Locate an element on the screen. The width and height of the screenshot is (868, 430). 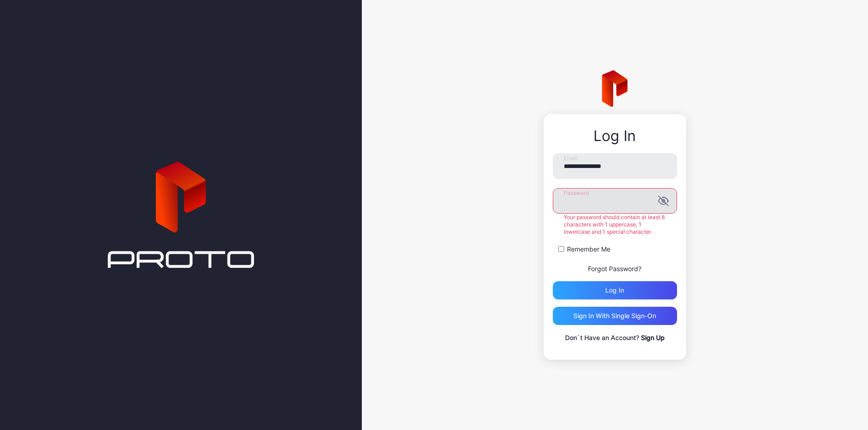
a: Forgot Password? is located at coordinates (615, 269).